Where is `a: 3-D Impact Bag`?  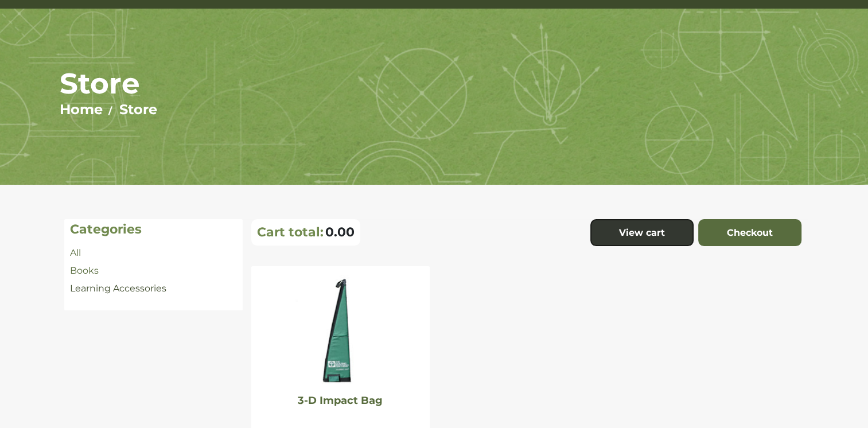 a: 3-D Impact Bag is located at coordinates (340, 400).